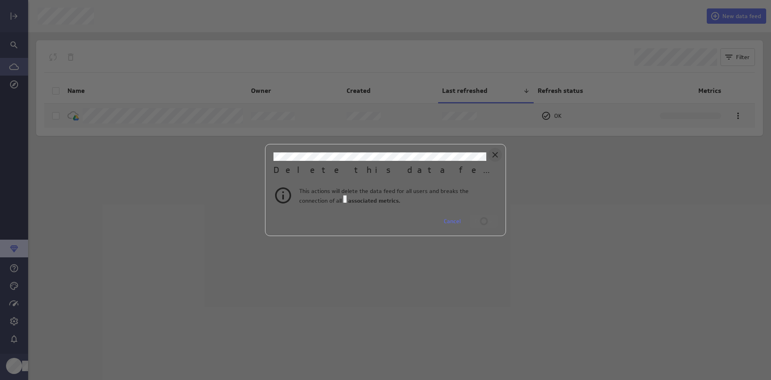  What do you see at coordinates (495, 155) in the screenshot?
I see `div: Close` at bounding box center [495, 155].